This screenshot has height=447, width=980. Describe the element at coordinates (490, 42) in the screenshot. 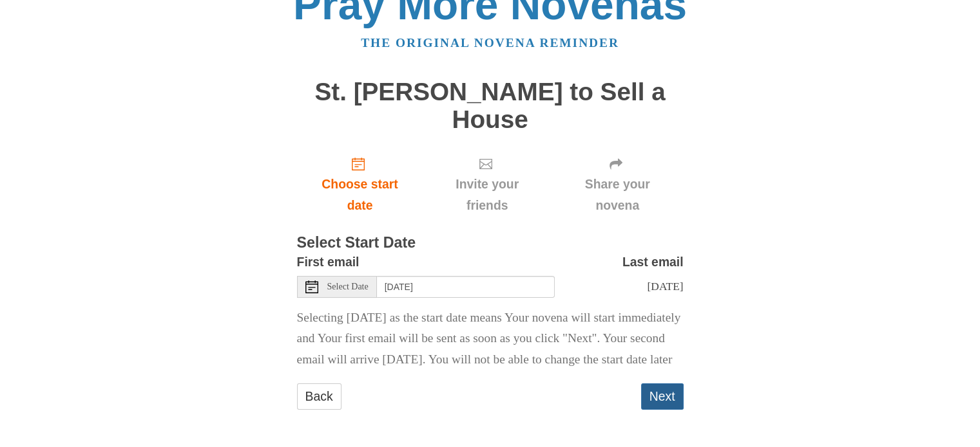

I see `a: The original novena reminder` at that location.